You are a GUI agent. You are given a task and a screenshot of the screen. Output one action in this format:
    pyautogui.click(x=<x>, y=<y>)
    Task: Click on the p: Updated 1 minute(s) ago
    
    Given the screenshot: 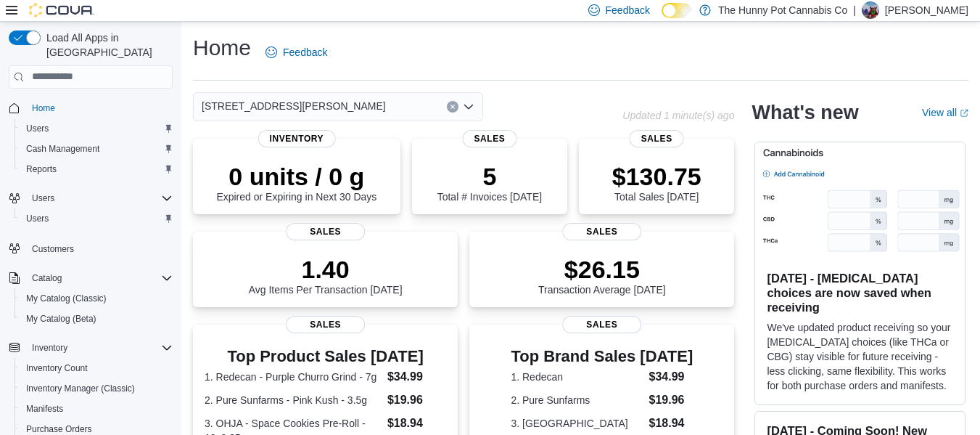 What is the action you would take?
    pyautogui.click(x=678, y=115)
    